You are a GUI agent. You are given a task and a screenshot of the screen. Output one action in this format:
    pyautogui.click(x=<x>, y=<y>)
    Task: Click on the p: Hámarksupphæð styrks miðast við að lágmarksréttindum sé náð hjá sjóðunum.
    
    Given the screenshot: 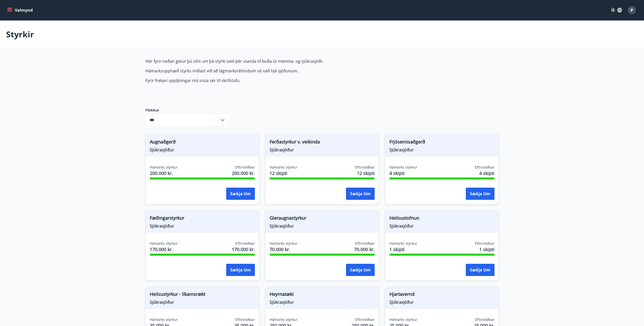 What is the action you would take?
    pyautogui.click(x=265, y=71)
    